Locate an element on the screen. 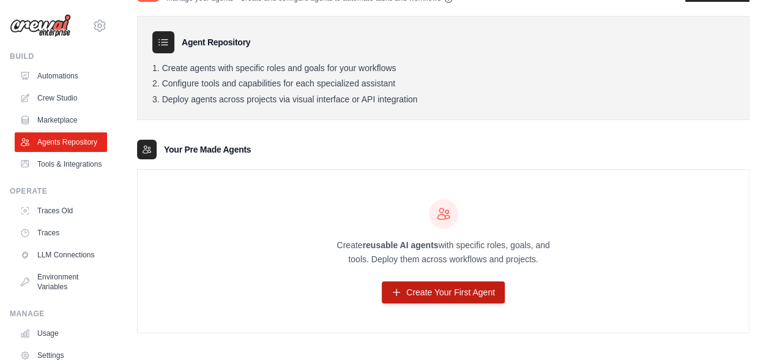 The width and height of the screenshot is (769, 364). div: Manage is located at coordinates (58, 313).